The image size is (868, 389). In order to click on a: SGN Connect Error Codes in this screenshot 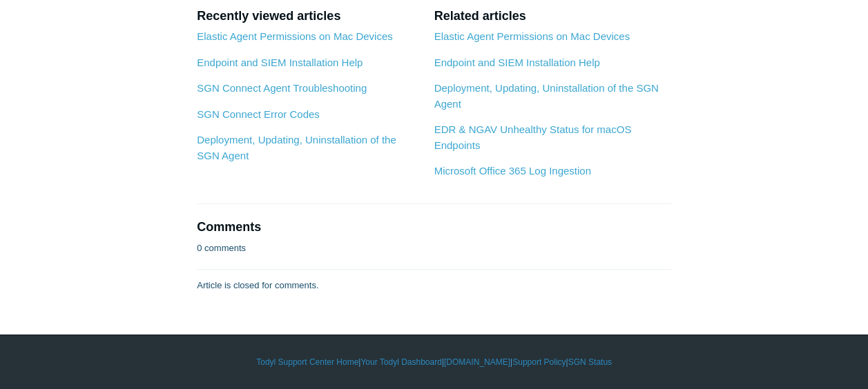, I will do `click(259, 114)`.